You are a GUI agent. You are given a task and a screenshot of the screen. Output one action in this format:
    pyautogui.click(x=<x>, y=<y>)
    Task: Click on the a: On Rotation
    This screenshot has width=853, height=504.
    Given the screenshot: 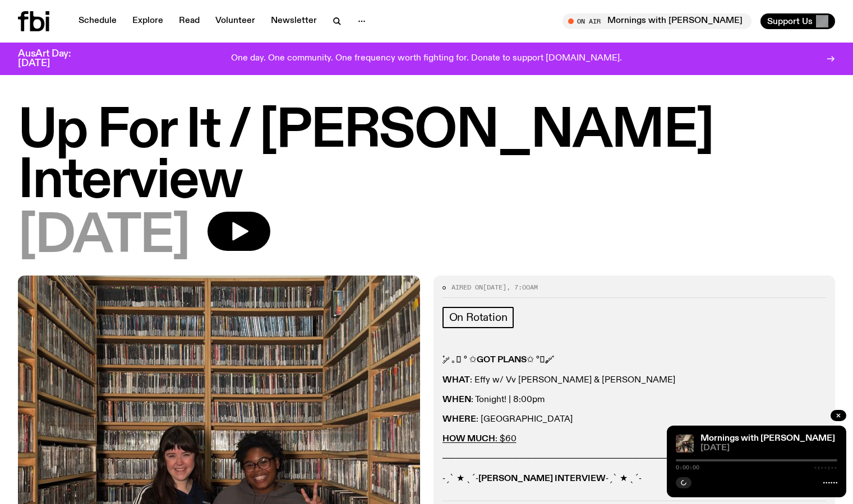 What is the action you would take?
    pyautogui.click(x=479, y=317)
    